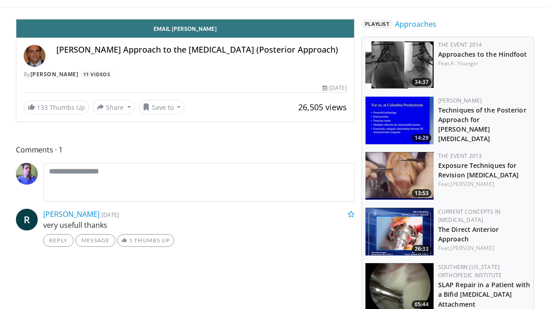 The width and height of the screenshot is (550, 309). I want to click on a: 26:33, so click(399, 232).